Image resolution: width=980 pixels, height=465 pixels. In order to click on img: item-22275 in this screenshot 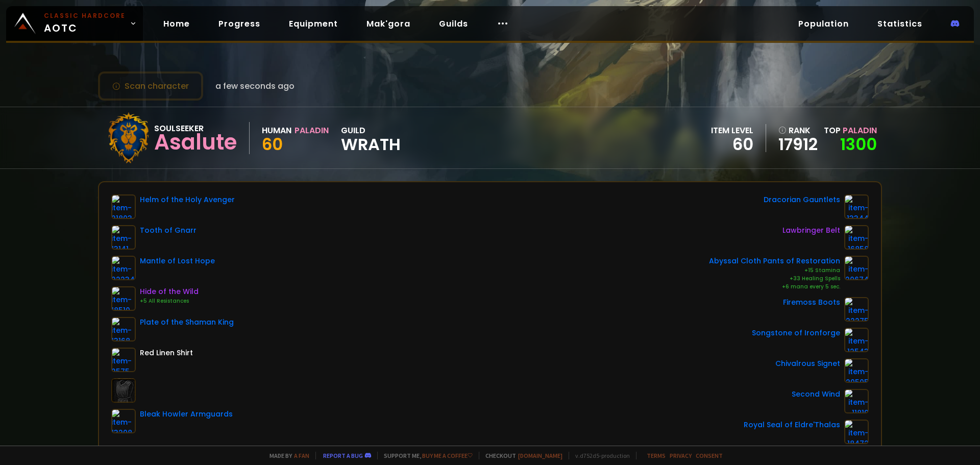, I will do `click(857, 309)`.